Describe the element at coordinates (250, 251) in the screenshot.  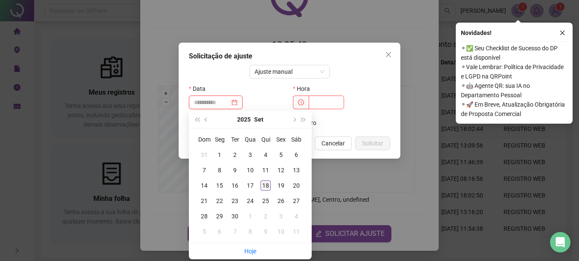
I see `a: Hoje` at that location.